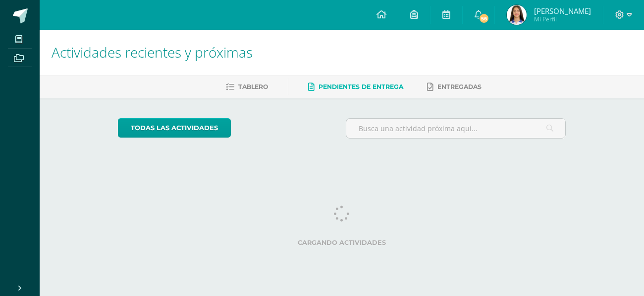 The height and width of the screenshot is (296, 644). I want to click on span: 56, so click(484, 19).